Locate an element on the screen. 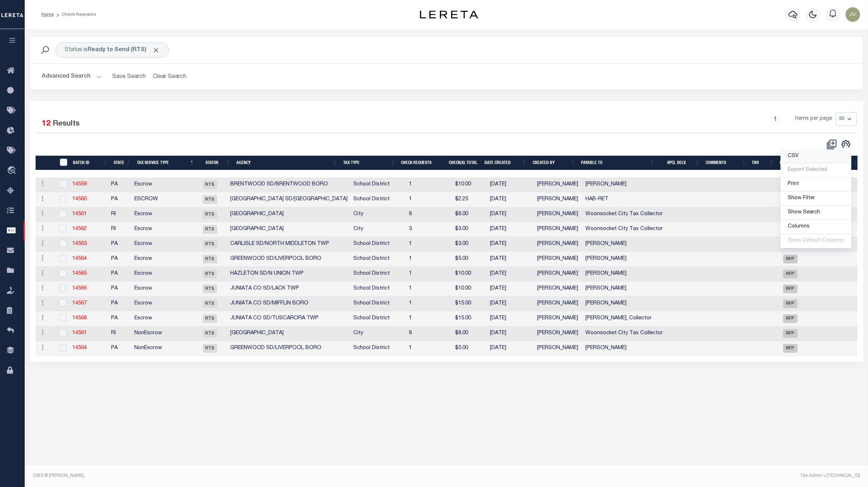 Image resolution: width=868 pixels, height=487 pixels. a: 14564 is located at coordinates (79, 259).